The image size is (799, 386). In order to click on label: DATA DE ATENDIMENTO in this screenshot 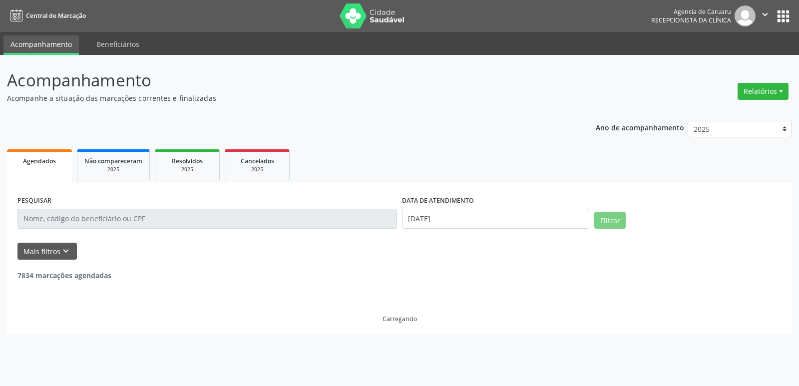, I will do `click(438, 201)`.